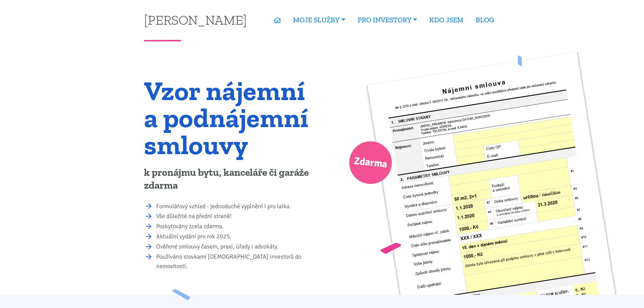 The width and height of the screenshot is (644, 308). What do you see at coordinates (236, 206) in the screenshot?
I see `li: Formulářový vzhled - jednoduché vyplnění i pro laika.` at bounding box center [236, 206].